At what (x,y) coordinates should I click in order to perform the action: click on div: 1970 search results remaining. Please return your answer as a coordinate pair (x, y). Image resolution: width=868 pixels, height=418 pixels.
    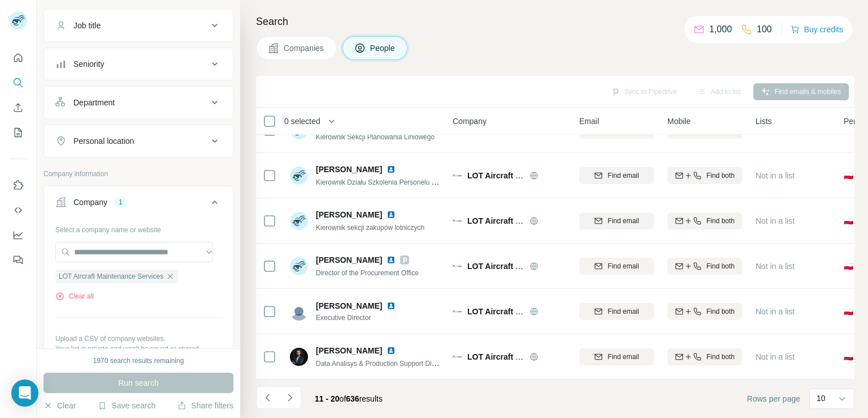
    Looking at the image, I should click on (138, 360).